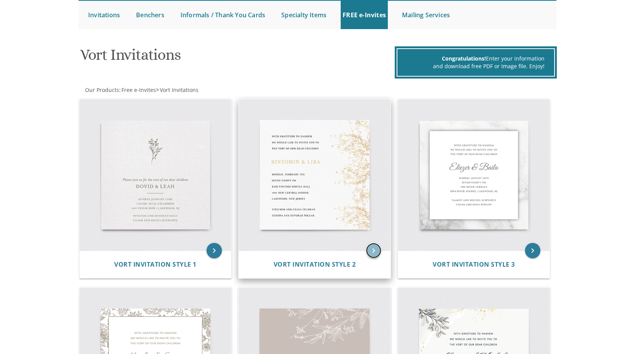 The width and height of the screenshot is (635, 354). What do you see at coordinates (178, 90) in the screenshot?
I see `a: Vort Invitations` at bounding box center [178, 90].